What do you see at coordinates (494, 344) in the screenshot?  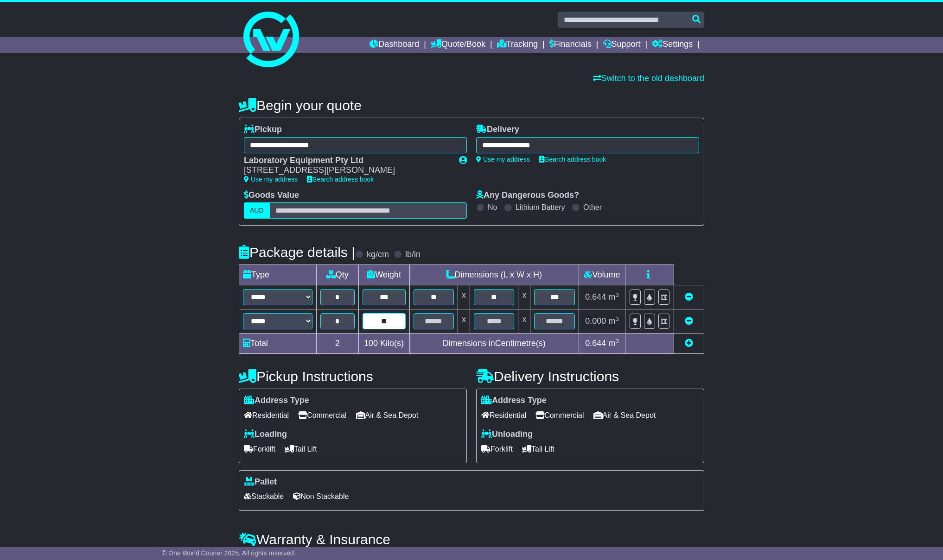 I see `td: Dimensions in Centimetre(s)` at bounding box center [494, 344].